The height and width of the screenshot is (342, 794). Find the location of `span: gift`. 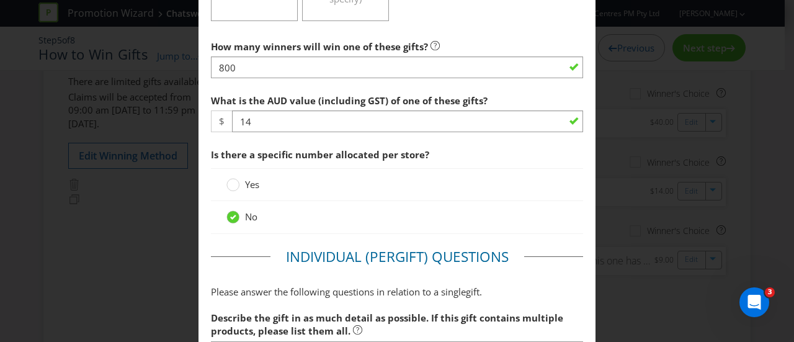

span: gift is located at coordinates (473, 291).